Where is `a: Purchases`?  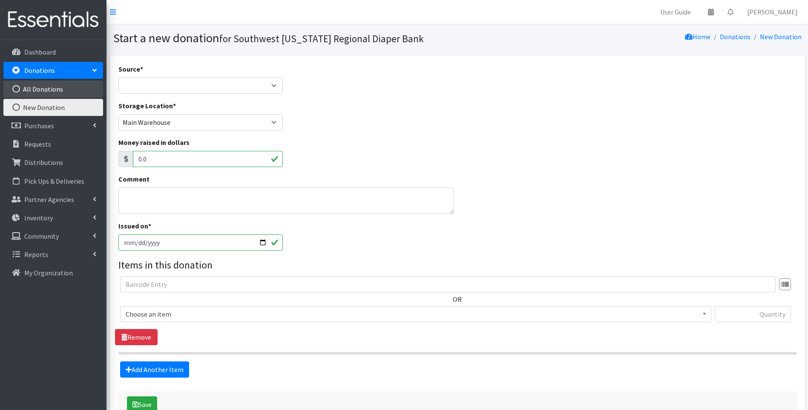
a: Purchases is located at coordinates (53, 126).